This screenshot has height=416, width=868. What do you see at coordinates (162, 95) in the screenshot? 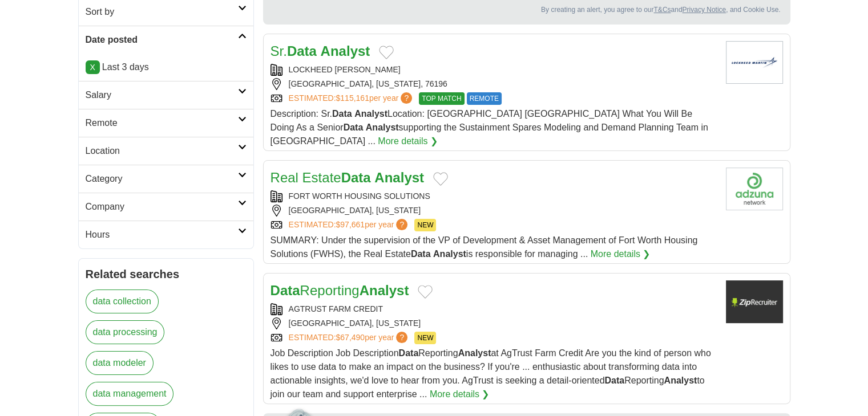
I see `h2: Salary` at bounding box center [162, 95].